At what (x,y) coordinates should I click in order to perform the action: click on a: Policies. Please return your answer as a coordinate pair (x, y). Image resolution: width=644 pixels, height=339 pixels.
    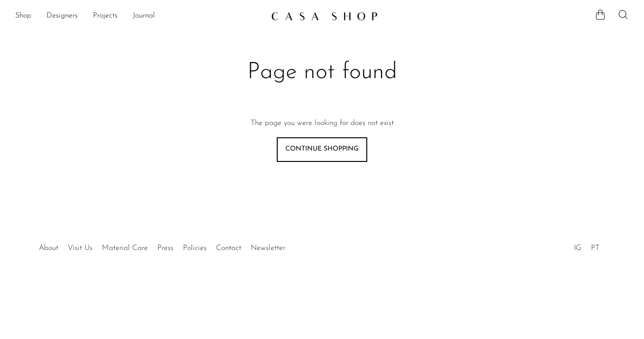
    Looking at the image, I should click on (195, 248).